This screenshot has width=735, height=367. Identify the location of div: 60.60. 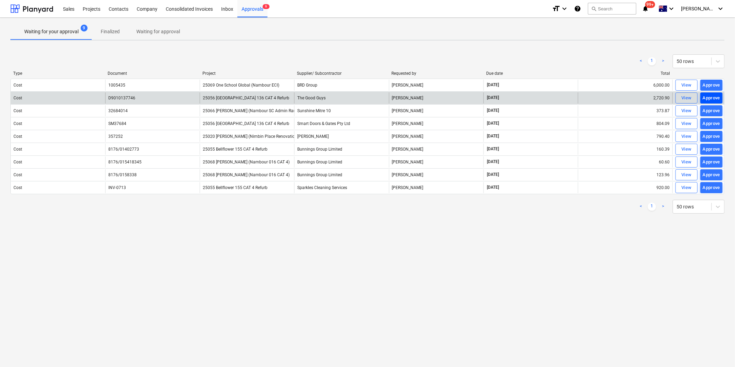
(625, 162).